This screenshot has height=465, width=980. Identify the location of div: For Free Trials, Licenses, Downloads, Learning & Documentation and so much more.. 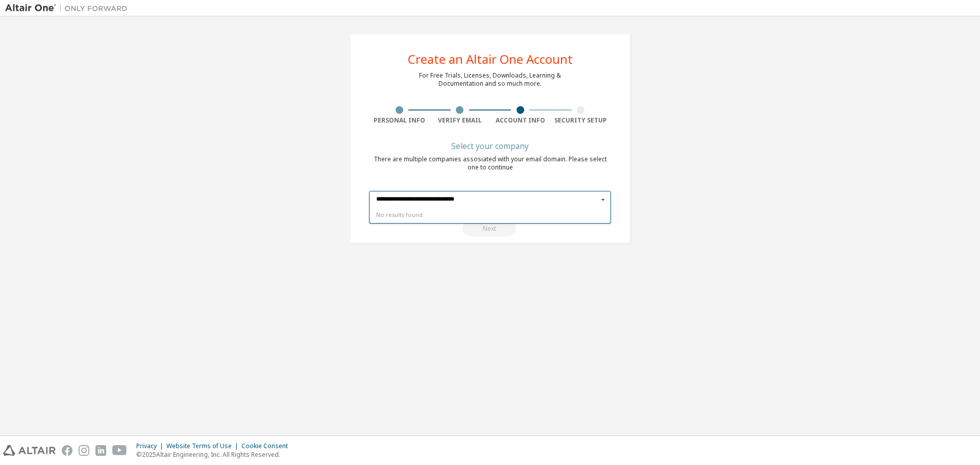
(490, 80).